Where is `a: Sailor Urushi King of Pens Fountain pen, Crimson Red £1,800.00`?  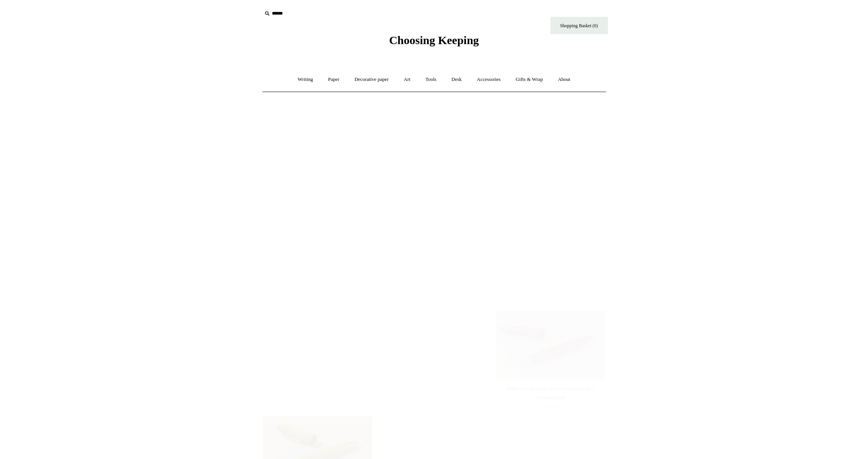 a: Sailor Urushi King of Pens Fountain pen, Crimson Red £1,800.00 is located at coordinates (550, 400).